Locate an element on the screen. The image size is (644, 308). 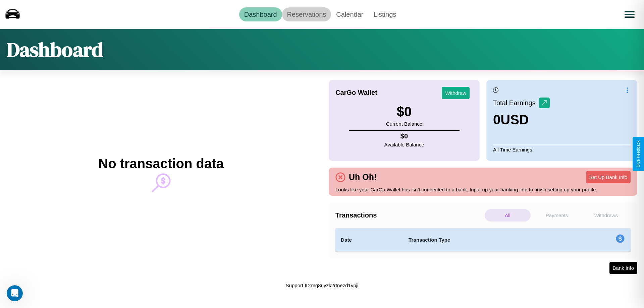
div: Give Feedback is located at coordinates (638, 154).